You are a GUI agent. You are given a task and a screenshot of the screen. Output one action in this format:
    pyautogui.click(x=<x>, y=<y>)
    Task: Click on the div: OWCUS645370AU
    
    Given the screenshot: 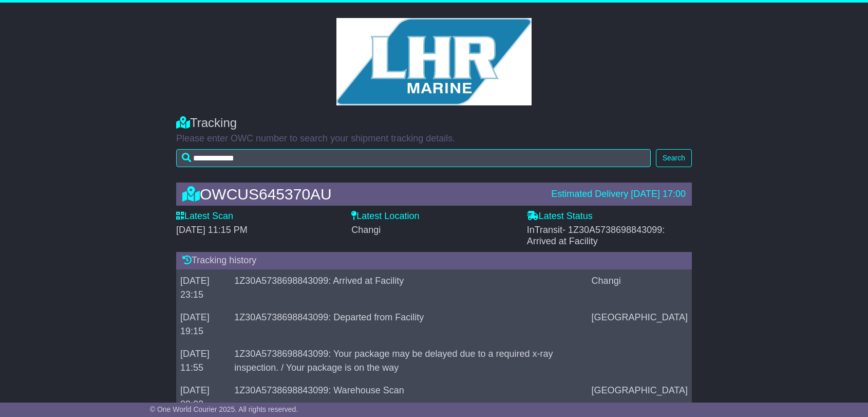 What is the action you would take?
    pyautogui.click(x=361, y=194)
    